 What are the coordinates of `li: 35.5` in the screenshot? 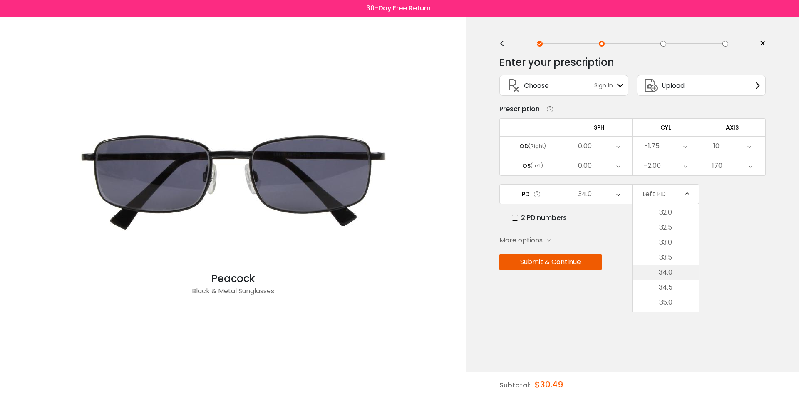 It's located at (666, 317).